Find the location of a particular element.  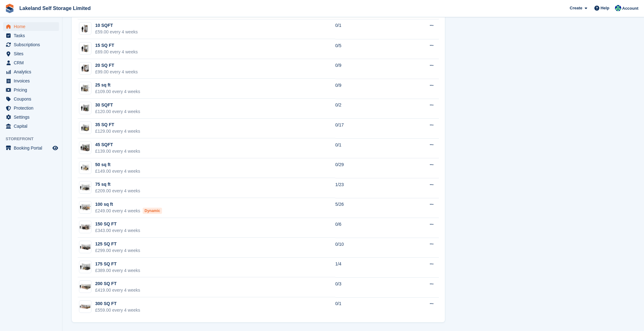

span: Storefront is located at coordinates (34, 139).